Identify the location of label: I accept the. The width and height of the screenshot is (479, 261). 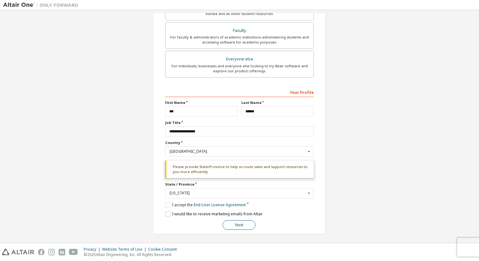
(205, 205).